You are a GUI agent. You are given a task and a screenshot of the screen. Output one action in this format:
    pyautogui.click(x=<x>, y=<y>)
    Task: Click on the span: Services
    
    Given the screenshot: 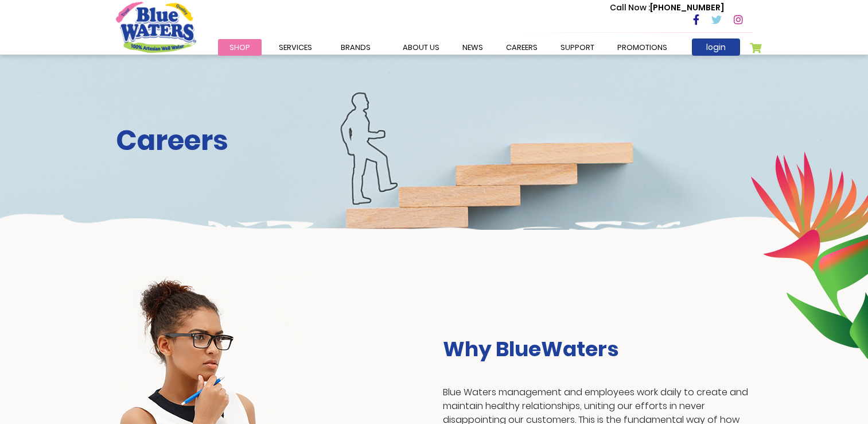 What is the action you would take?
    pyautogui.click(x=295, y=47)
    